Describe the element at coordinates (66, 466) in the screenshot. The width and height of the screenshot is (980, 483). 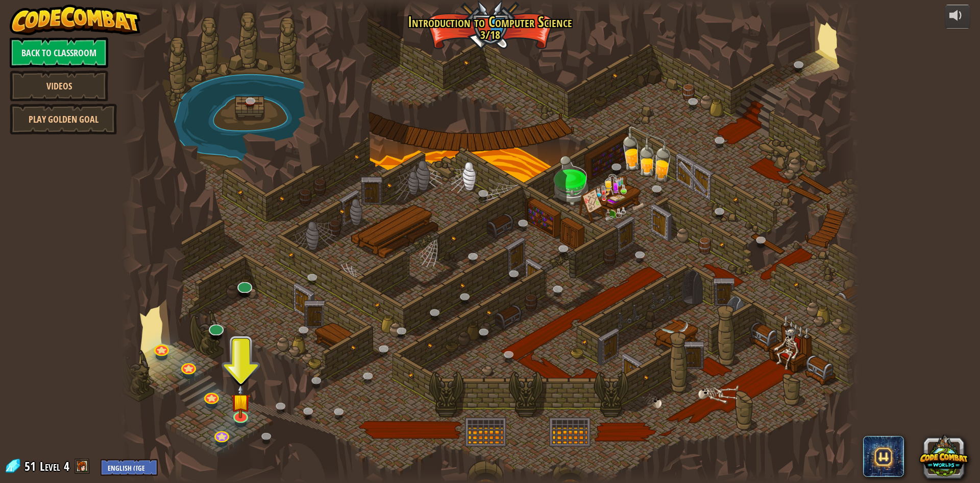
I see `span: 4` at that location.